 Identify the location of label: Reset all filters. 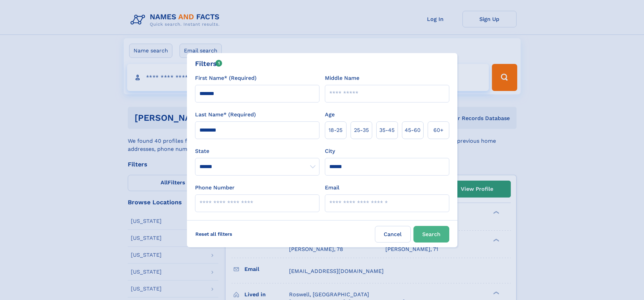
(213, 234).